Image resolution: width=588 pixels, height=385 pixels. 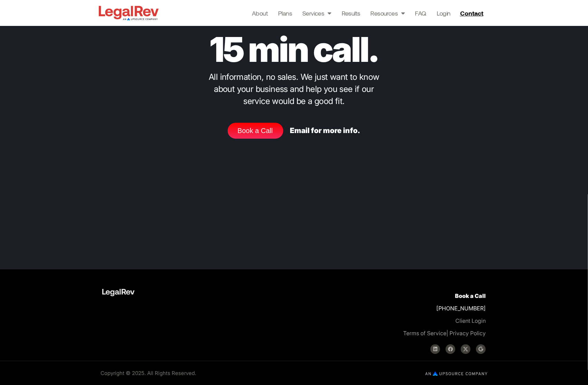 I want to click on span: Copyright © 2025. All Rights Reserved., so click(x=148, y=373).